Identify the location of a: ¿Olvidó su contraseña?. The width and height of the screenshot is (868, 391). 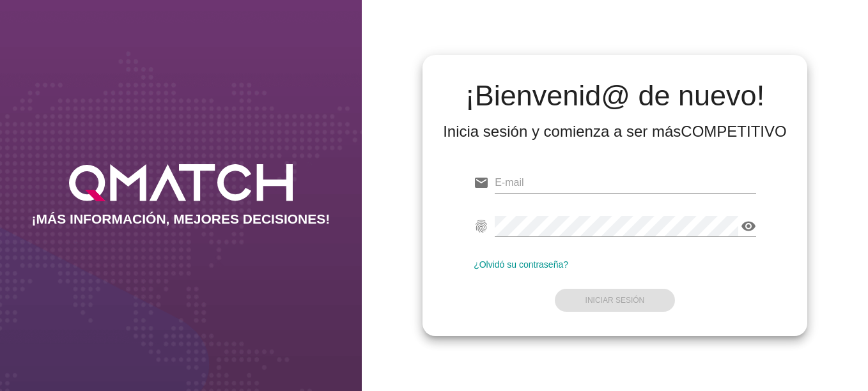
(521, 264).